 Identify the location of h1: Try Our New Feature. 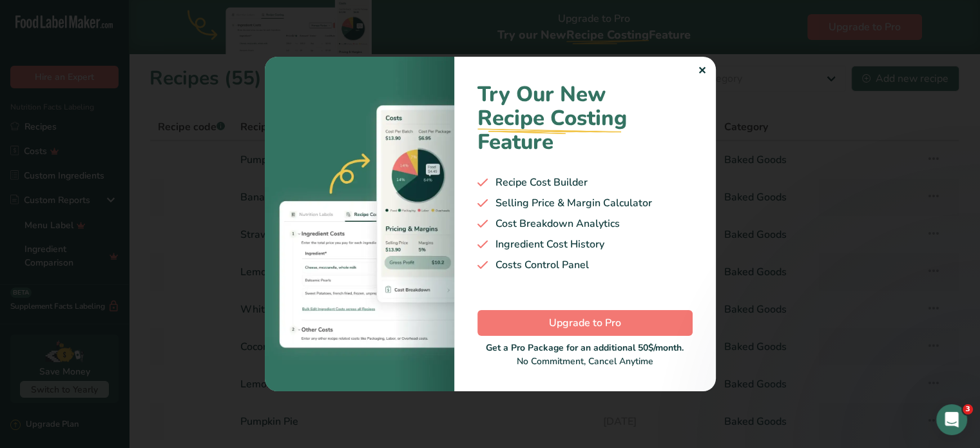
(585, 118).